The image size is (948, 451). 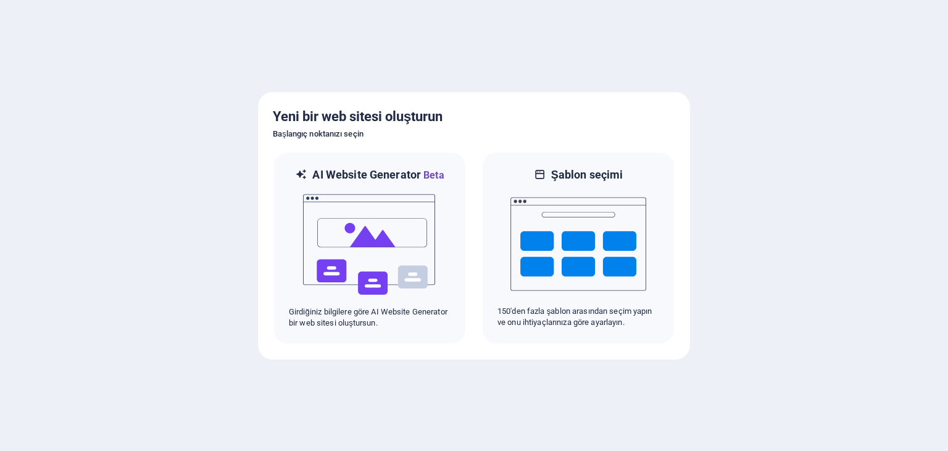 I want to click on h6: Şablon seçimi, so click(x=587, y=175).